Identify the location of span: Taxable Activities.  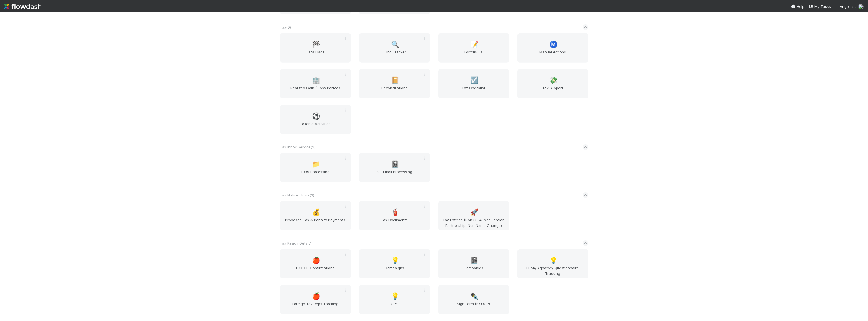
(315, 127).